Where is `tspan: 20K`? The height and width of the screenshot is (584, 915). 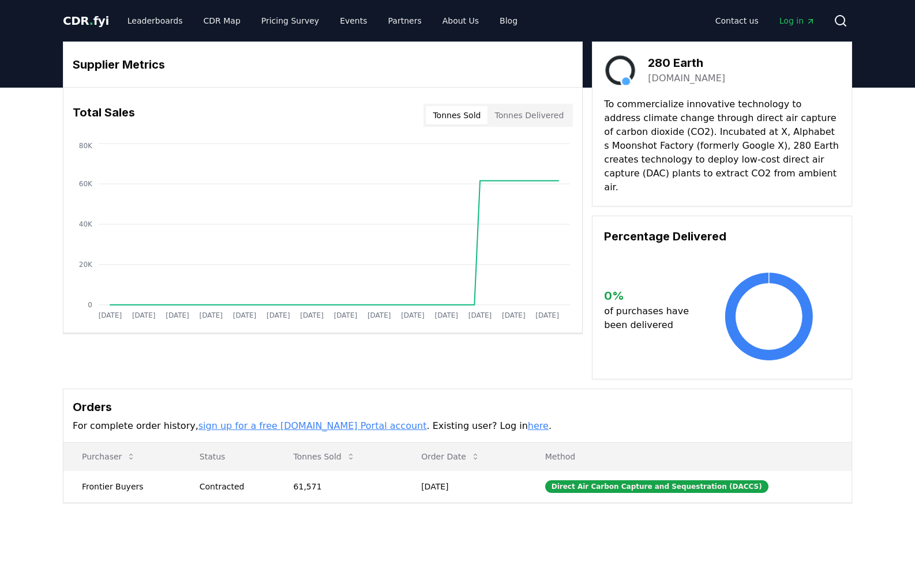
tspan: 20K is located at coordinates (86, 265).